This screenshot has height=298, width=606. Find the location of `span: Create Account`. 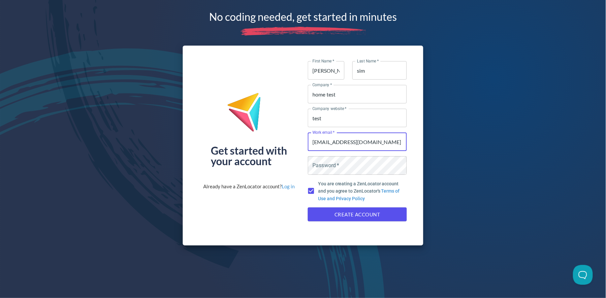

span: Create Account is located at coordinates (357, 214).